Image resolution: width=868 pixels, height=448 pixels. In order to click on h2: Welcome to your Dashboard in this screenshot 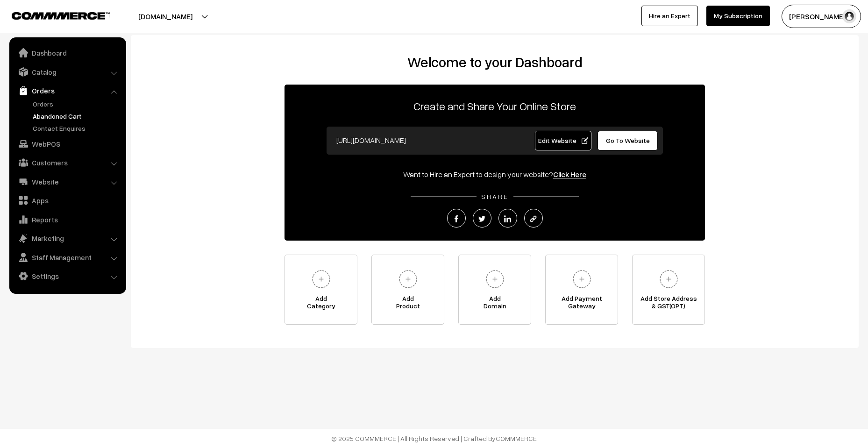, I will do `click(495, 62)`.